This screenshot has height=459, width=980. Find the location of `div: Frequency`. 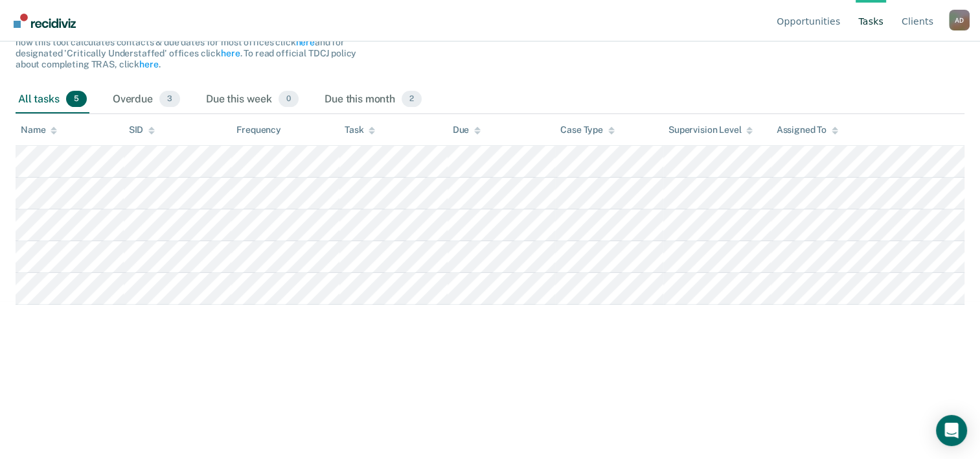

div: Frequency is located at coordinates (258, 129).